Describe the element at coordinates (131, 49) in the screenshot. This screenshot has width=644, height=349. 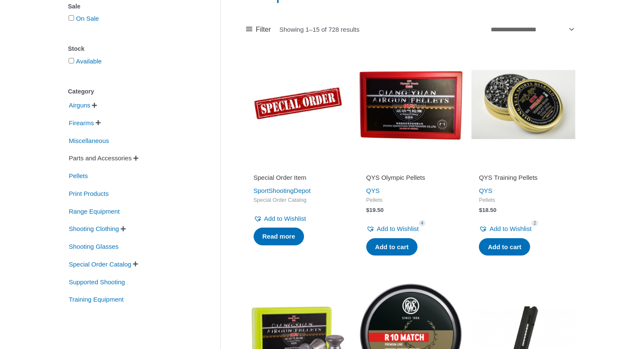
I see `div: Stock` at that location.